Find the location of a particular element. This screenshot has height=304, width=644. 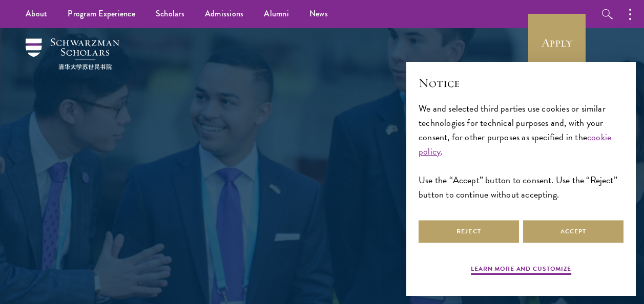

h2: Notice is located at coordinates (521, 83).